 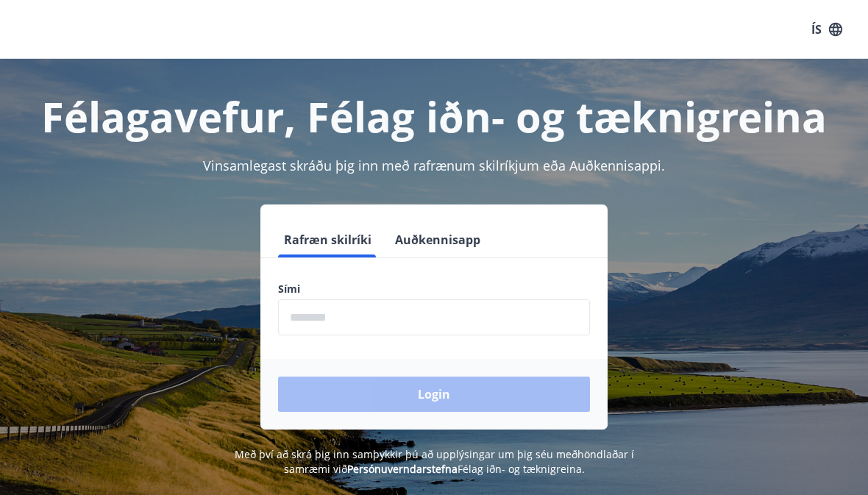 What do you see at coordinates (437, 240) in the screenshot?
I see `button: Auðkennisapp` at bounding box center [437, 240].